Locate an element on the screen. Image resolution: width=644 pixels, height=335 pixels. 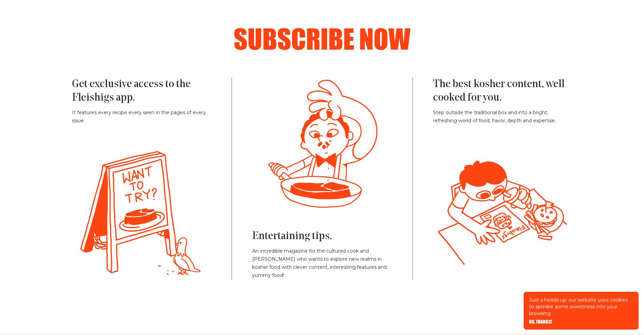
h2: Subscribe now is located at coordinates (322, 39).